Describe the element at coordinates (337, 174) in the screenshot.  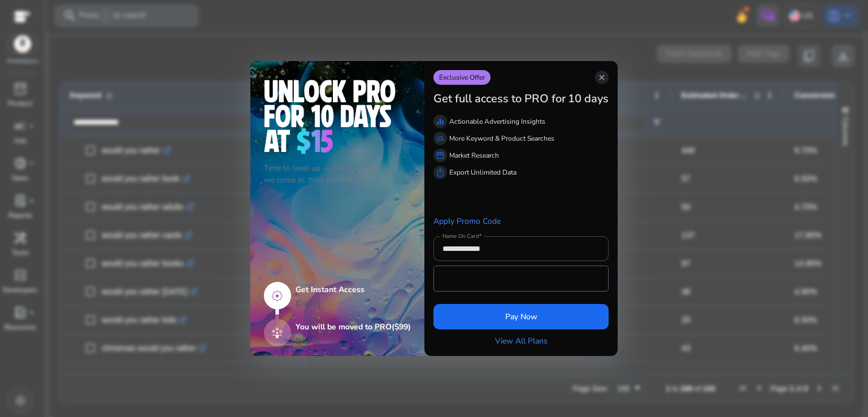
I see `p: Time to level up — that's where we come in. Your growth partner!` at that location.